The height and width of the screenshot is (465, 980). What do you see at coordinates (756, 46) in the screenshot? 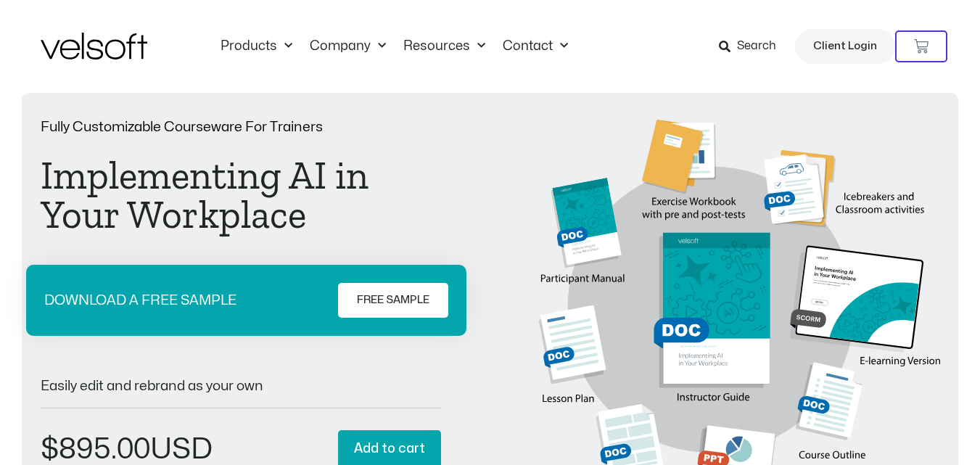
I see `span: Search` at bounding box center [756, 46].